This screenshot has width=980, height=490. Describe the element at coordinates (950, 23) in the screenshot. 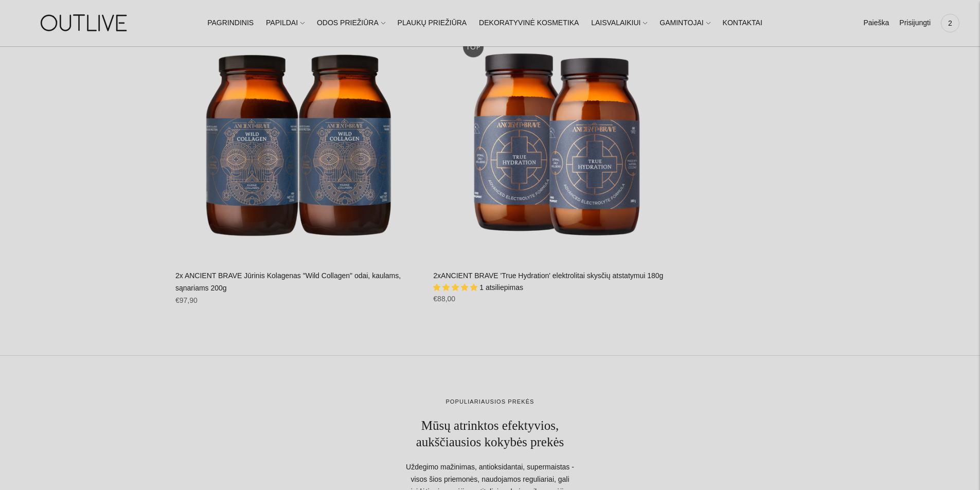

I see `a: 2` at that location.